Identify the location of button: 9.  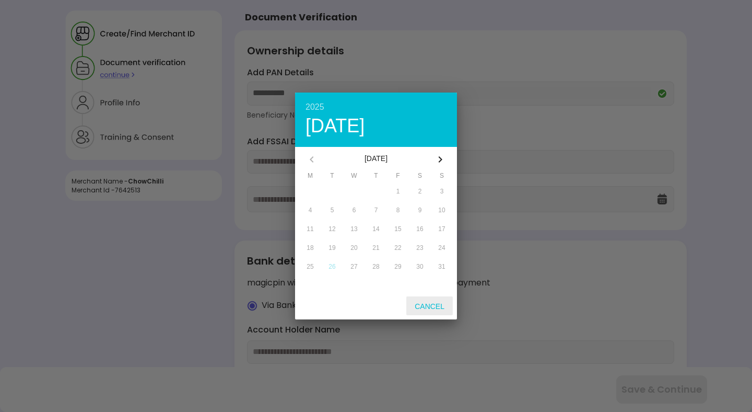
(420, 210).